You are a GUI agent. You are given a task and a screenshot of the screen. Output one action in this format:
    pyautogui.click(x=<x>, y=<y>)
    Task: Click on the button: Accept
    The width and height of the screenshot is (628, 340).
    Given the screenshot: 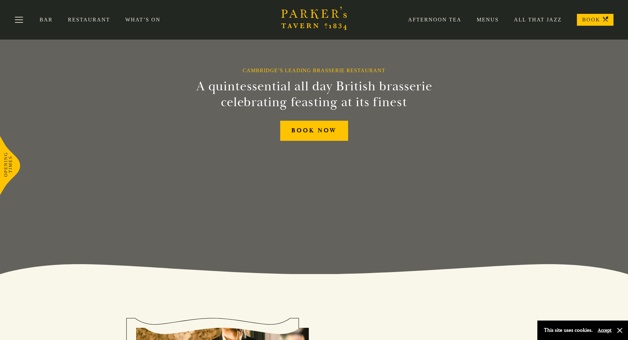 What is the action you would take?
    pyautogui.click(x=605, y=330)
    